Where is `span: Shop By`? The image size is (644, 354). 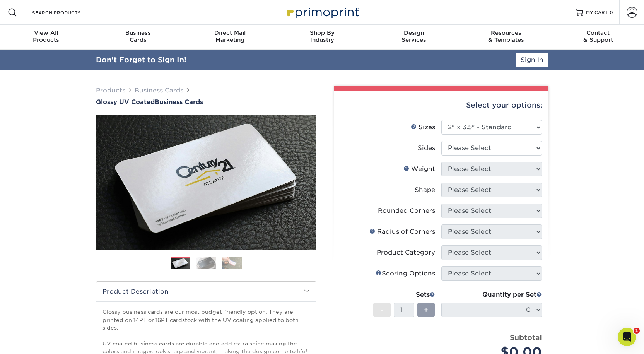 span: Shop By is located at coordinates (322, 33).